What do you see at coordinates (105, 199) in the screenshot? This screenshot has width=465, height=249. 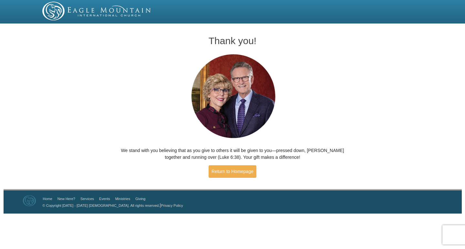 I see `a: Events` at bounding box center [105, 199].